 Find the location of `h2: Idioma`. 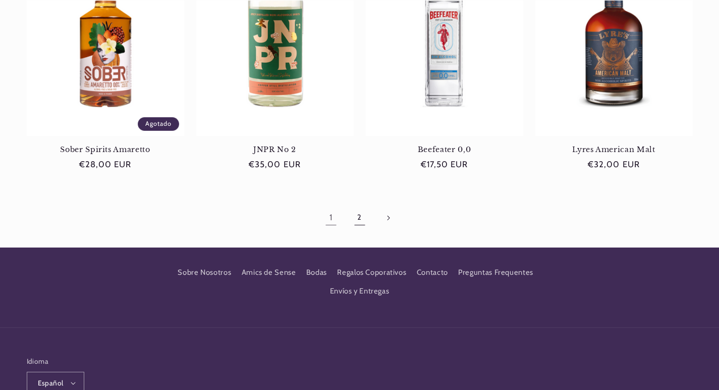

h2: Idioma is located at coordinates (56, 361).